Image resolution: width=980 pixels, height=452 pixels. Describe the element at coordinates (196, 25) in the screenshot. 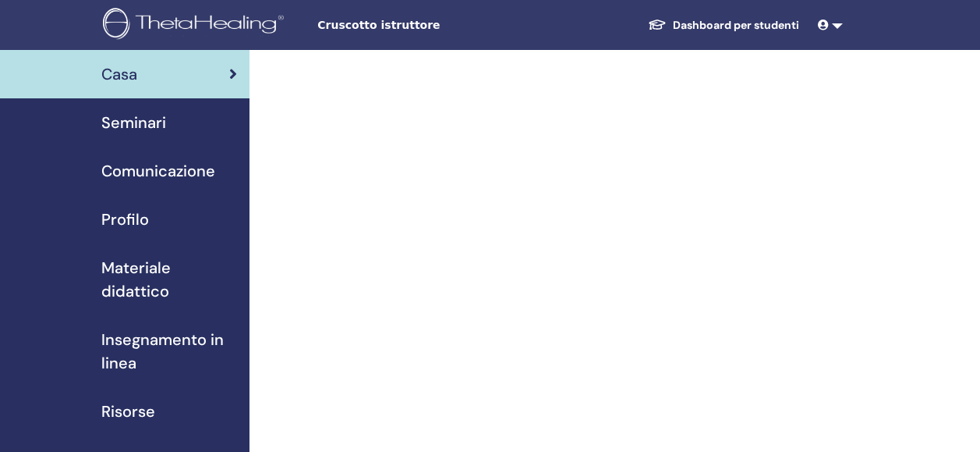

I see `img: logo.png` at that location.